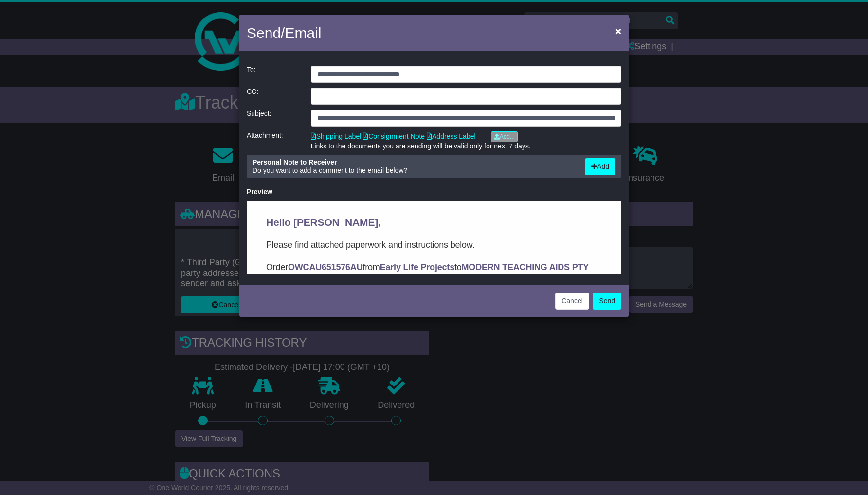 The image size is (868, 495). Describe the element at coordinates (187, 80) in the screenshot. I see `p: Order from to . In this email you’ll find important information about your order, and what you ne...` at that location.